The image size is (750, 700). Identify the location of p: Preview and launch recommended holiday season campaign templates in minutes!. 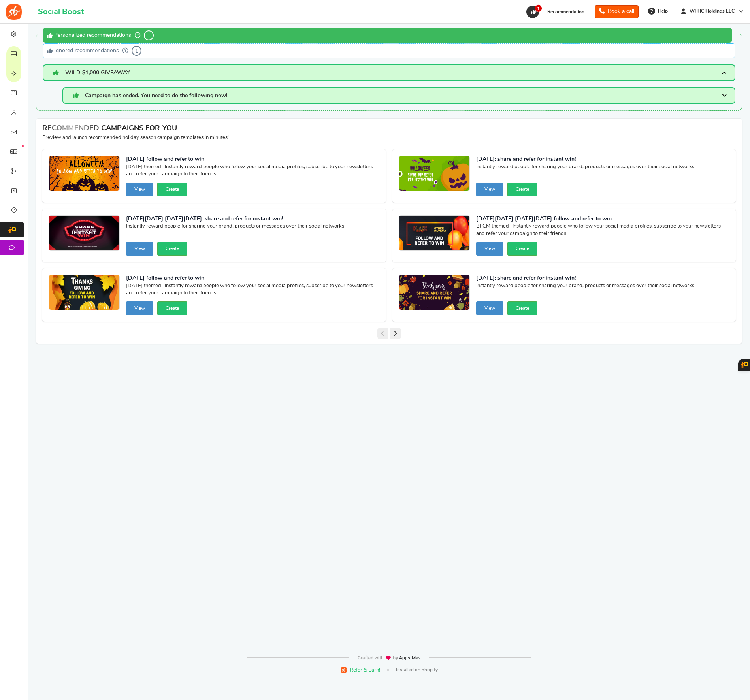
(389, 138).